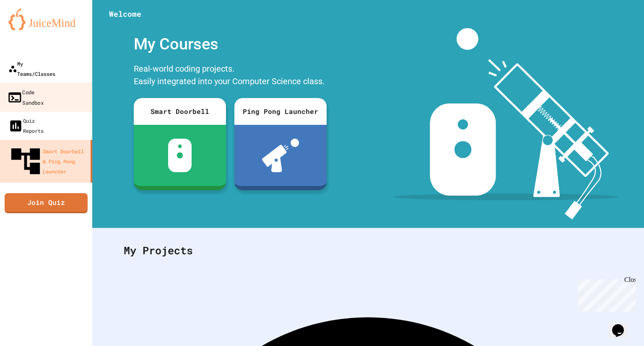  What do you see at coordinates (46, 203) in the screenshot?
I see `a: Join Quiz` at bounding box center [46, 203].